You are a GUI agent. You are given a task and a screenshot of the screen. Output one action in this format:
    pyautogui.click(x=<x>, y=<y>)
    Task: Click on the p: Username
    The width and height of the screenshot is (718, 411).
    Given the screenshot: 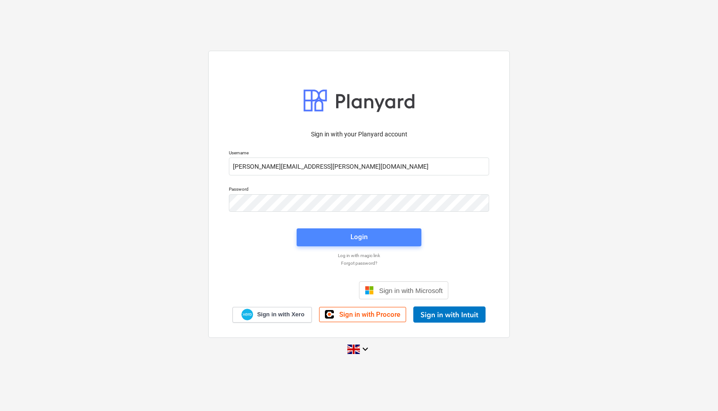 What is the action you would take?
    pyautogui.click(x=359, y=153)
    